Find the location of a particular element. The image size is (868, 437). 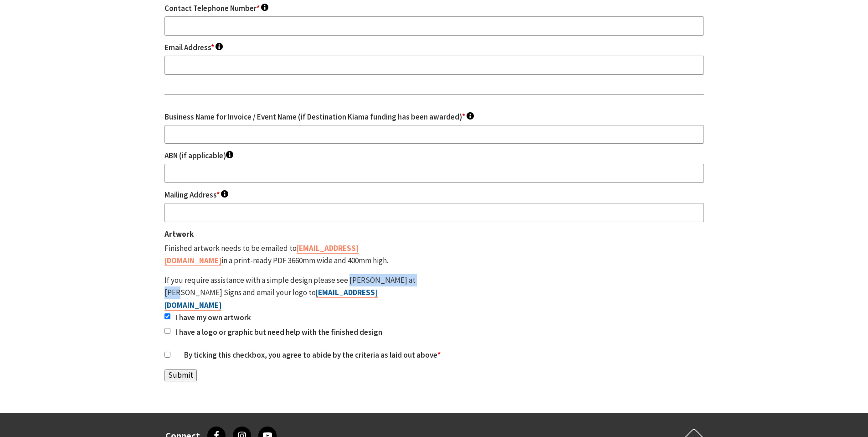

label: Contact Telephone Number is located at coordinates (217, 8).